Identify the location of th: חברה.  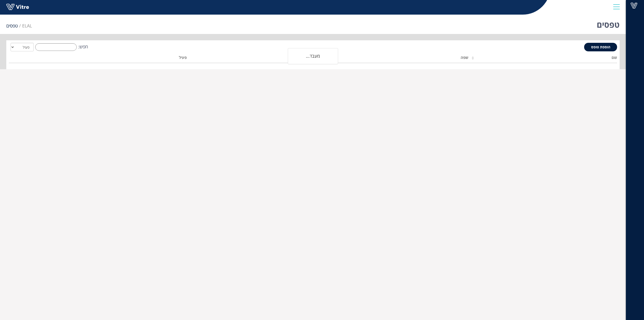
(263, 58).